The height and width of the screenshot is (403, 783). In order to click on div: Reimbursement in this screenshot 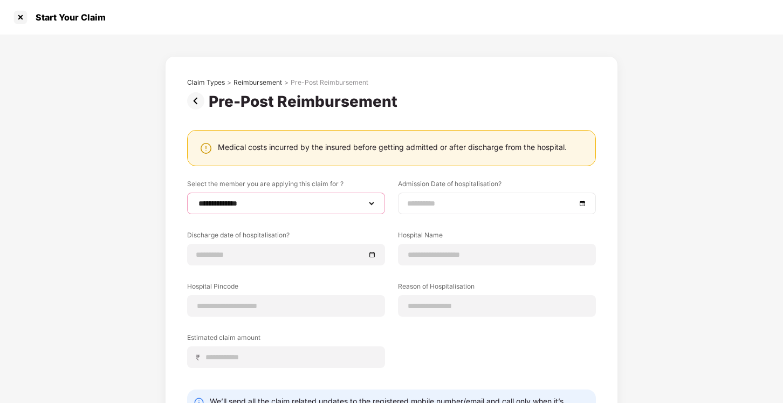, I will do `click(258, 82)`.